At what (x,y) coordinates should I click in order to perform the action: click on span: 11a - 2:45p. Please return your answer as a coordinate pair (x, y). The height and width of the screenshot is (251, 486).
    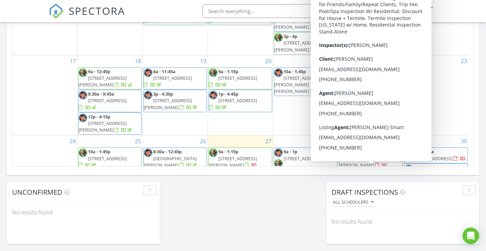
    Looking at the image, I should click on (425, 167).